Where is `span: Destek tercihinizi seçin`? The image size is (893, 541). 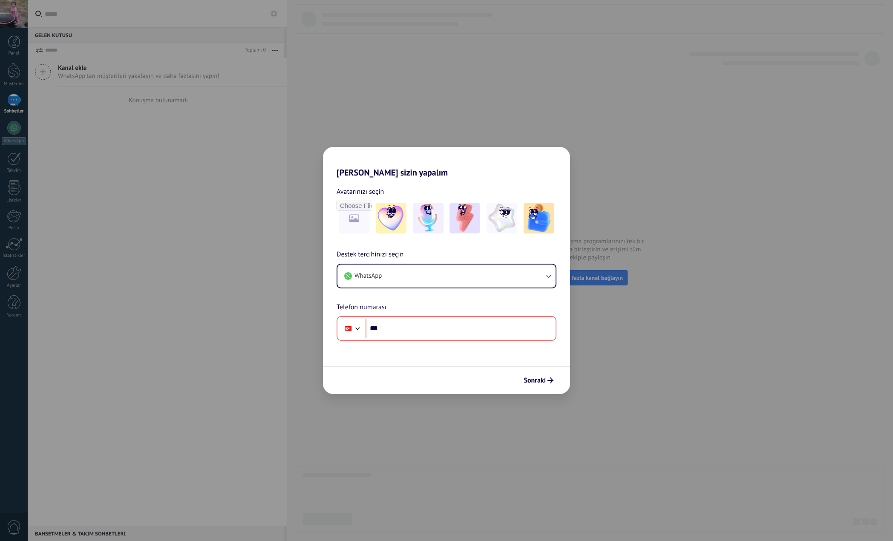 span: Destek tercihinizi seçin is located at coordinates (370, 255).